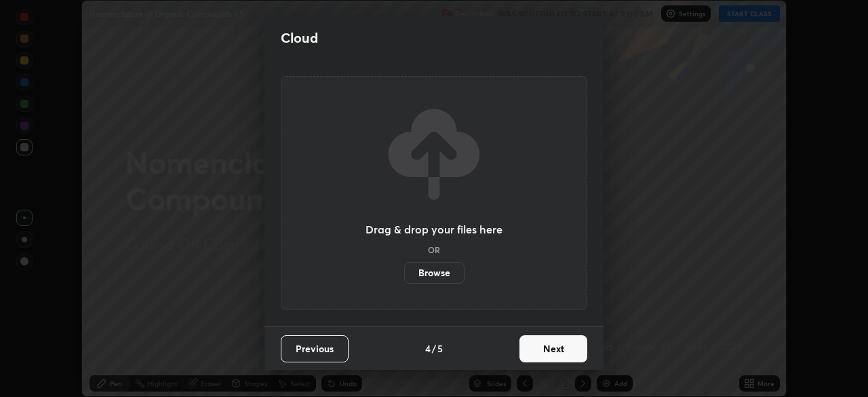 Image resolution: width=868 pixels, height=397 pixels. What do you see at coordinates (314, 349) in the screenshot?
I see `button: Previous` at bounding box center [314, 349].